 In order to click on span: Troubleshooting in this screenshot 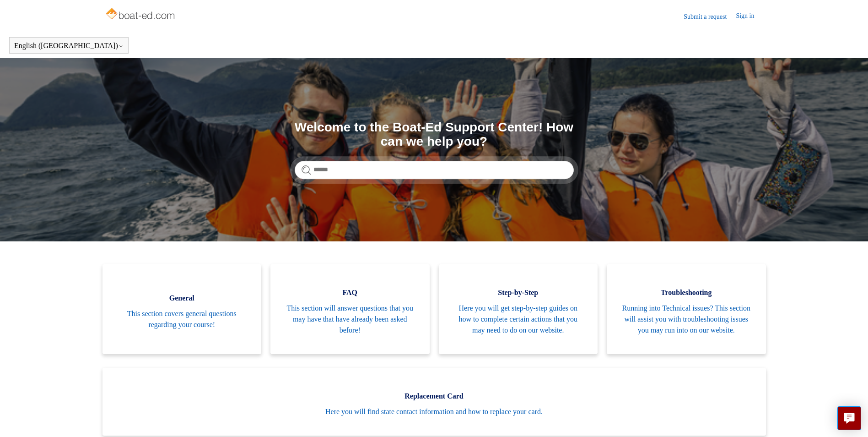, I will do `click(686, 292)`.